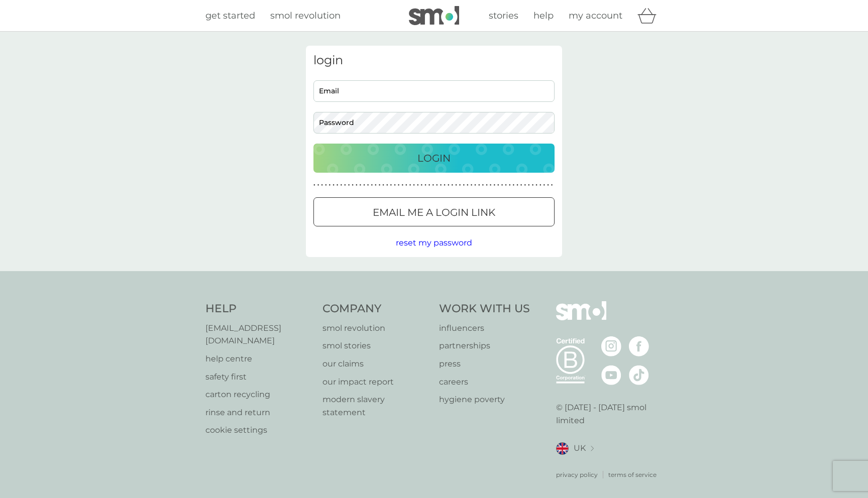  What do you see at coordinates (612, 346) in the screenshot?
I see `img: visit the smol Instagram page` at bounding box center [612, 346].